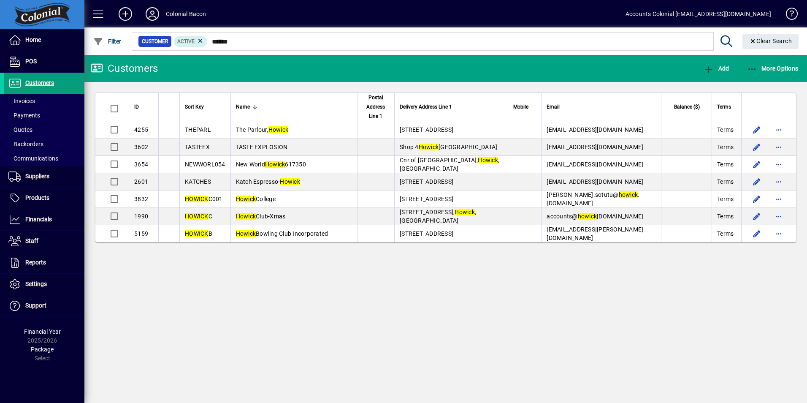 Image resolution: width=807 pixels, height=403 pixels. I want to click on span: Payments, so click(24, 115).